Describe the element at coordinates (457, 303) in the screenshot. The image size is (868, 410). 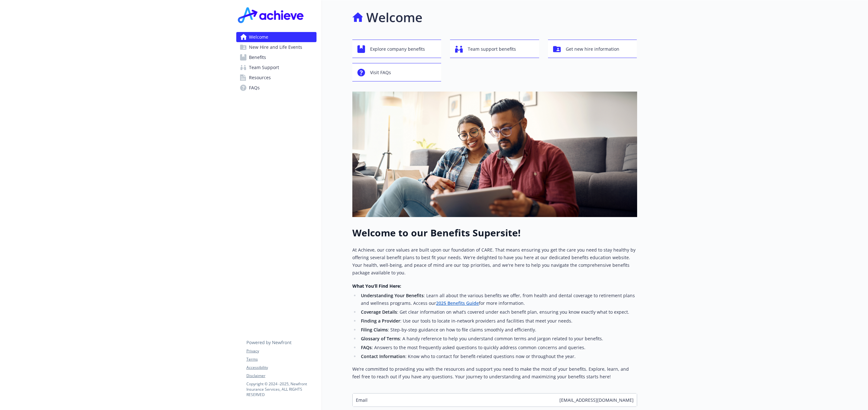
I see `a: 2025 Benefits Guide` at that location.